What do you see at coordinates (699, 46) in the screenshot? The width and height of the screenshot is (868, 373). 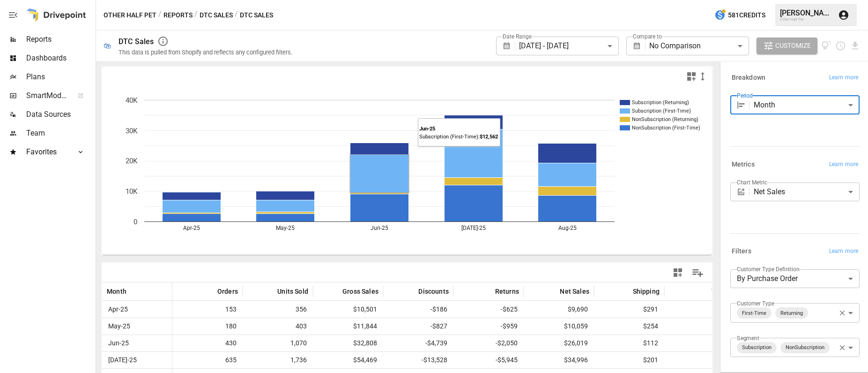 I see `div: No Comparison` at bounding box center [699, 46].